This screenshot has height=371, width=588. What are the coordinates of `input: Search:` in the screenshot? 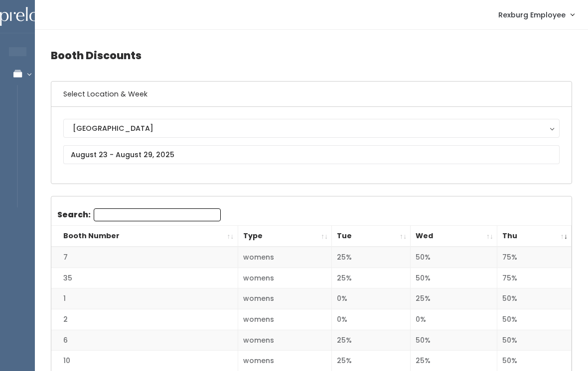 It's located at (157, 215).